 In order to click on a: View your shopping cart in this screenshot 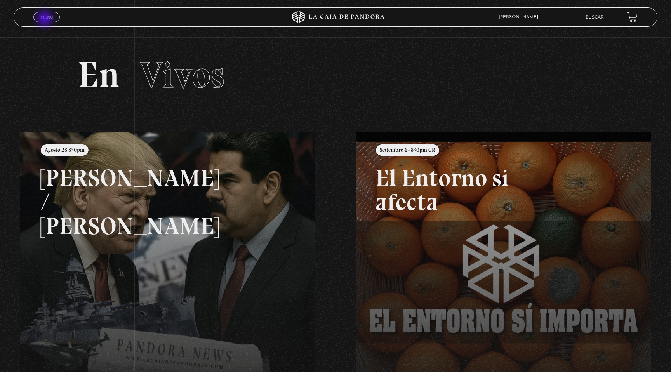, I will do `click(632, 17)`.